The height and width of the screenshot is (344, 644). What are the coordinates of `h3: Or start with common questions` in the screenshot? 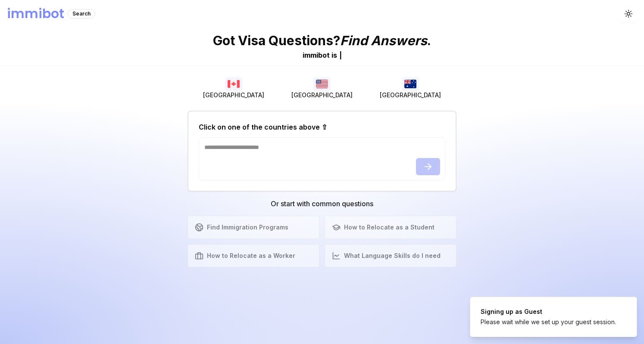 It's located at (322, 204).